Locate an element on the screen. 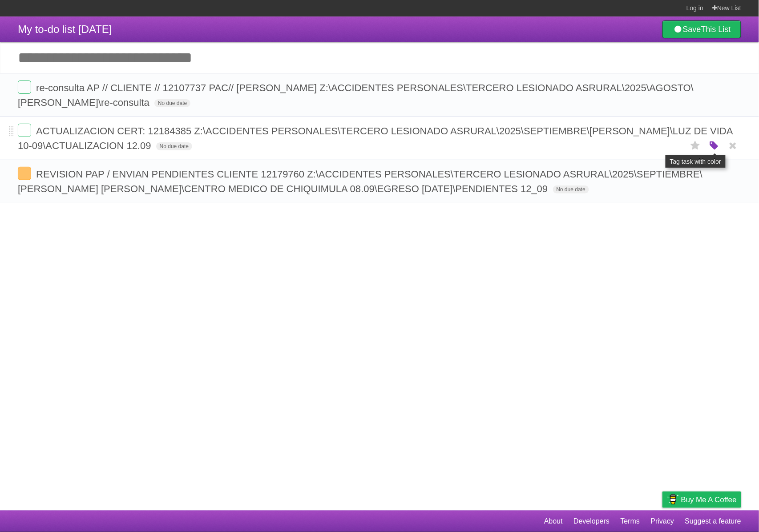 The image size is (759, 532). a: Suggest a feature is located at coordinates (713, 521).